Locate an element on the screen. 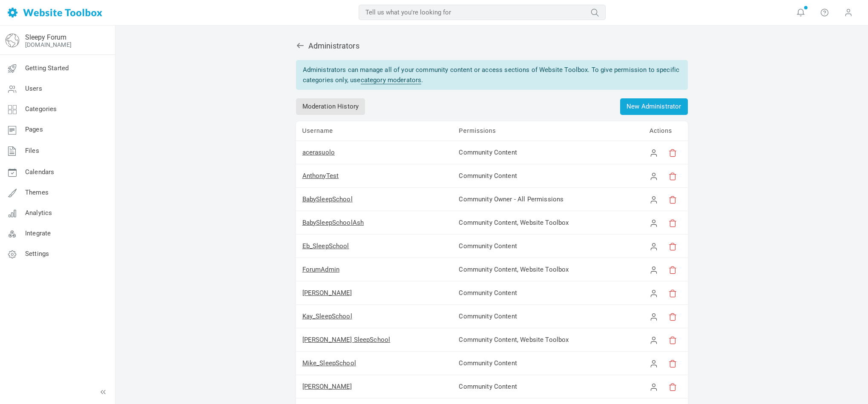 The width and height of the screenshot is (868, 404). a: New Administrator is located at coordinates (654, 107).